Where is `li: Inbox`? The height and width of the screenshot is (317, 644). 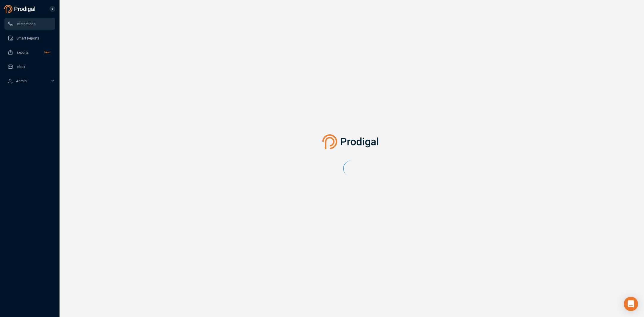
li: Inbox is located at coordinates (30, 66).